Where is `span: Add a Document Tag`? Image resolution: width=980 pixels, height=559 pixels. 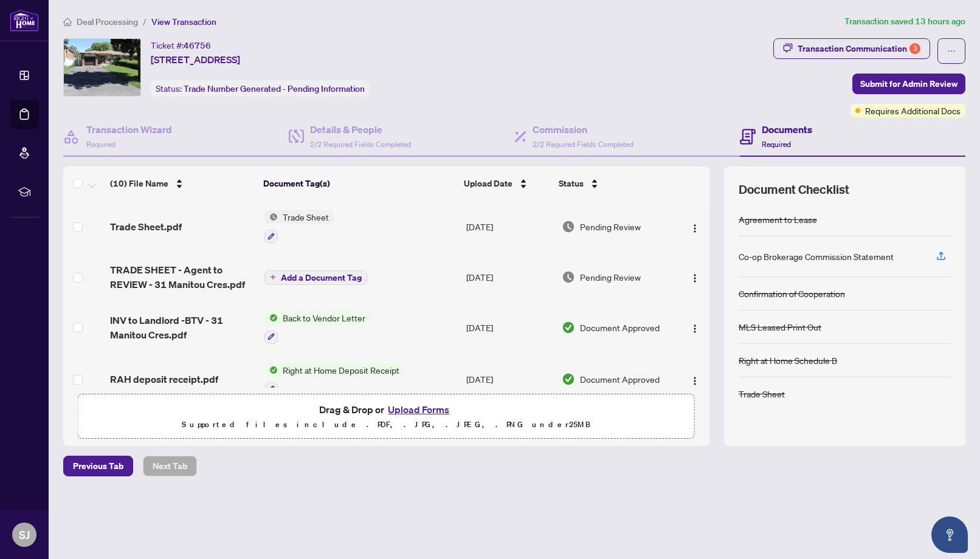
span: Add a Document Tag is located at coordinates (321, 277).